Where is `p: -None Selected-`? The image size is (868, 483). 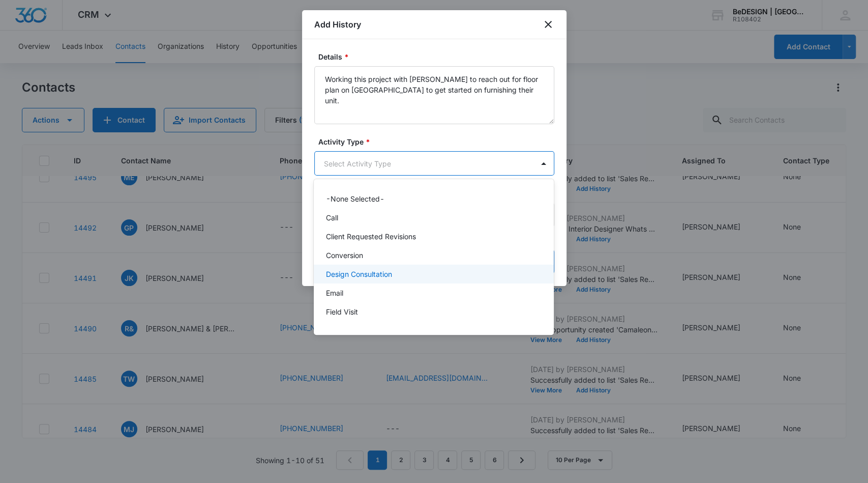
p: -None Selected- is located at coordinates (355, 199).